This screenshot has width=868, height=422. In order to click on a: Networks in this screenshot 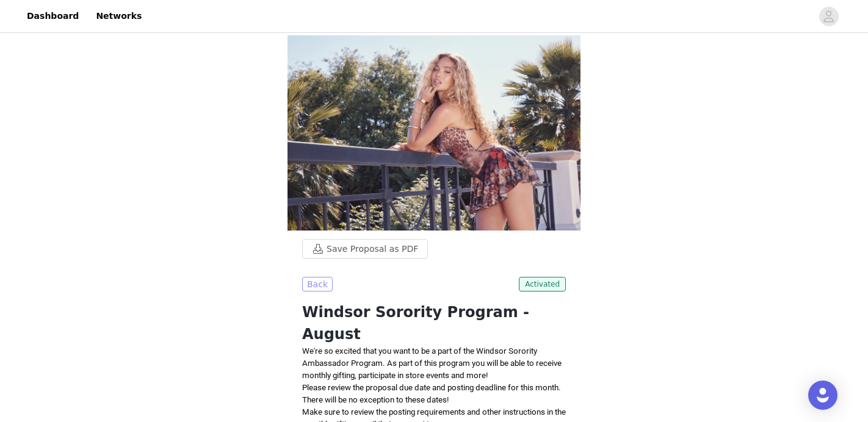, I will do `click(118, 16)`.